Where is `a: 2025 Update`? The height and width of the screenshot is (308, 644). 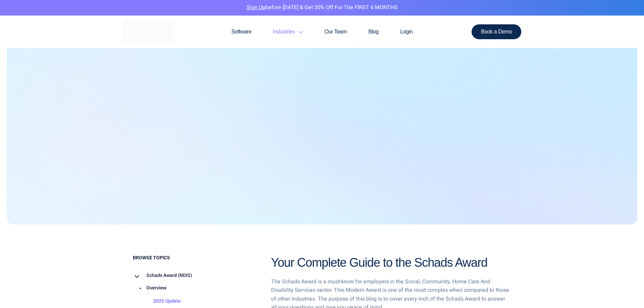 a: 2025 Update is located at coordinates (160, 302).